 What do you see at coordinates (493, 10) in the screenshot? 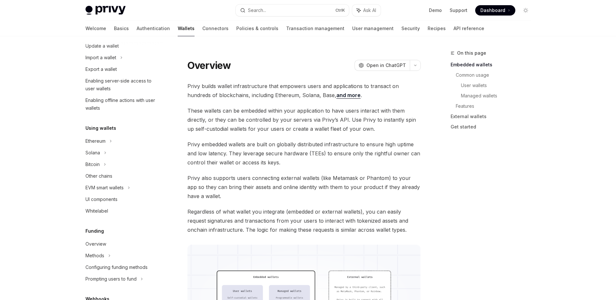
I see `span: Dashboard` at bounding box center [493, 10].